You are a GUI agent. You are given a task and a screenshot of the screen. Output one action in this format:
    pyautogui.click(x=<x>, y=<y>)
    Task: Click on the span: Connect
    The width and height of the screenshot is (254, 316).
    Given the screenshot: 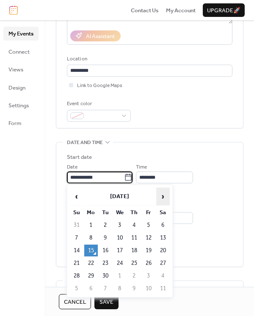 What is the action you would take?
    pyautogui.click(x=19, y=52)
    